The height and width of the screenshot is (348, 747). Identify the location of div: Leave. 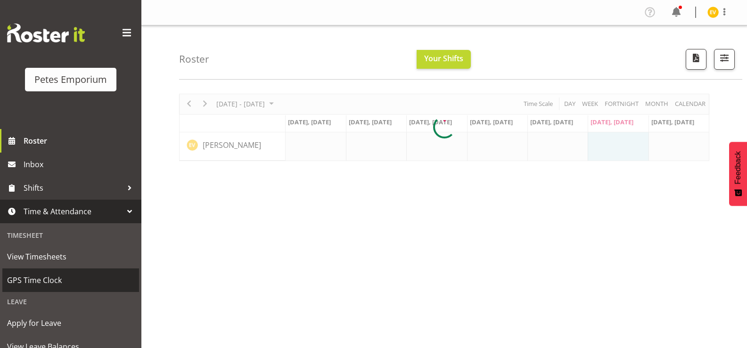
(71, 302).